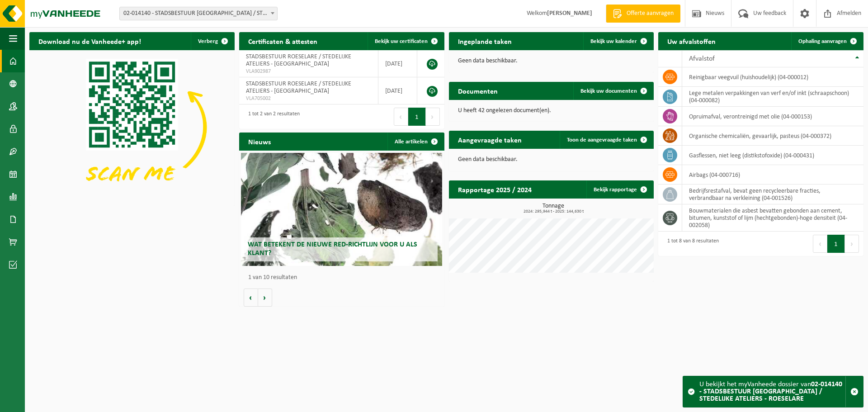 This screenshot has height=412, width=868. Describe the element at coordinates (773, 155) in the screenshot. I see `td: gasflessen, niet leeg (distikstofoxide) (04-000431)` at that location.